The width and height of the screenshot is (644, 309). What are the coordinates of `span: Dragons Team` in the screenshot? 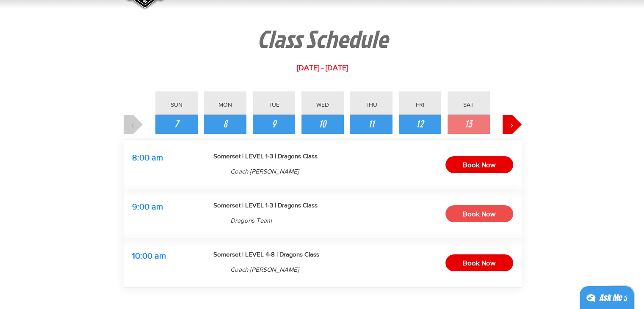 It's located at (251, 220).